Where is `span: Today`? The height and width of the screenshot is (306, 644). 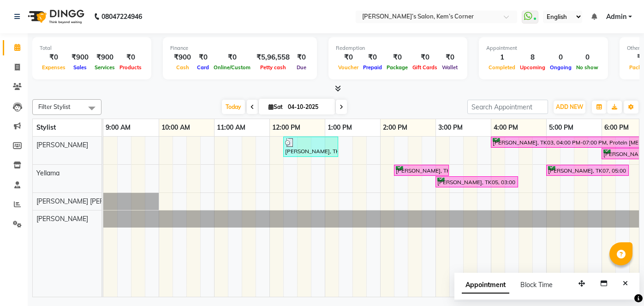 span: Today is located at coordinates (233, 107).